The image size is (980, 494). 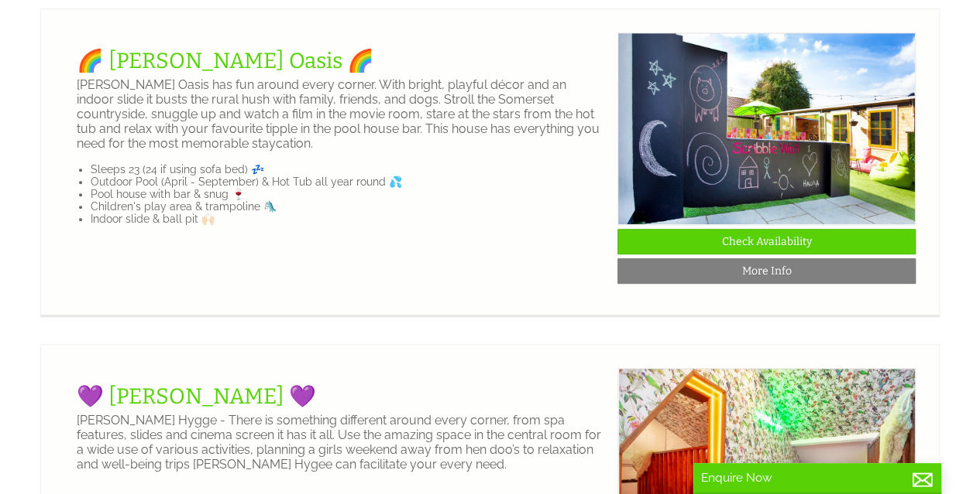 I want to click on a: Check Availability, so click(x=766, y=241).